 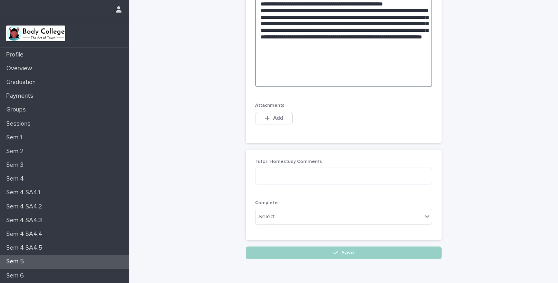 What do you see at coordinates (25, 220) in the screenshot?
I see `p: Sem 4 SA4.3` at bounding box center [25, 220].